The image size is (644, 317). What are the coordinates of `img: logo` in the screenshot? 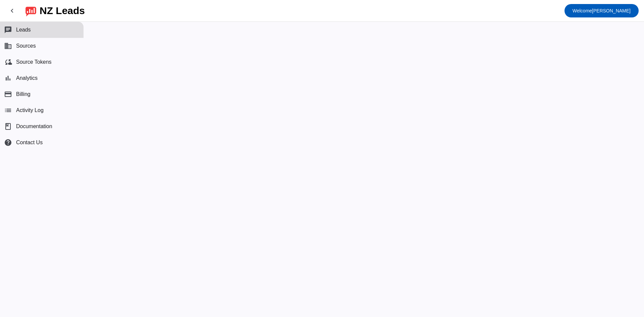 It's located at (31, 10).